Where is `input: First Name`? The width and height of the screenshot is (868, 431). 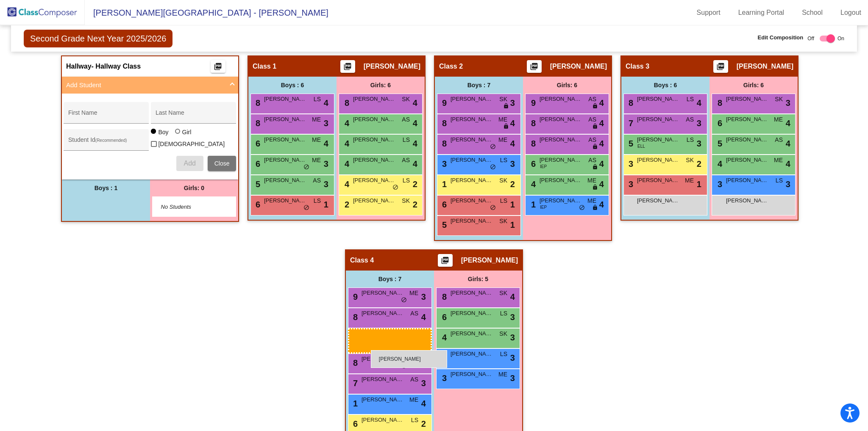 input: First Name is located at coordinates (106, 116).